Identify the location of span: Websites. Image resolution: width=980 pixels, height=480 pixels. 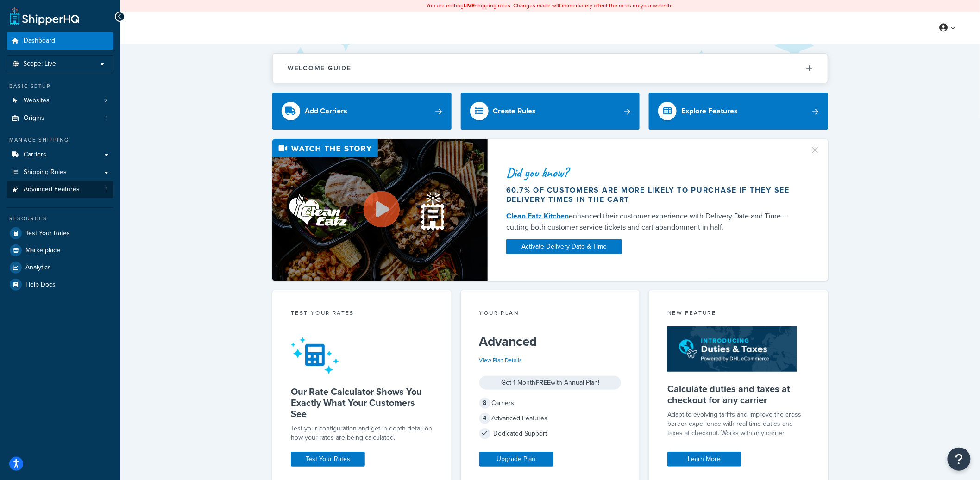
(36, 100).